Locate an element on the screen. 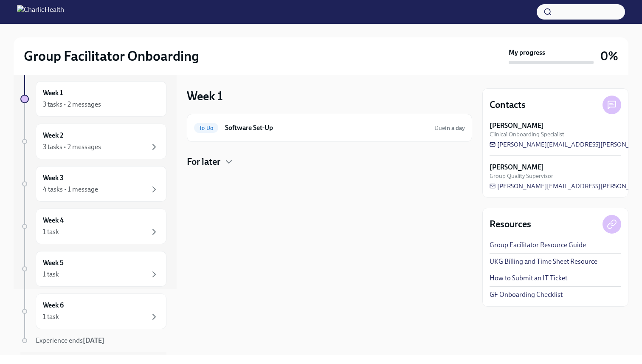 The width and height of the screenshot is (642, 364). div: For later is located at coordinates (329, 162).